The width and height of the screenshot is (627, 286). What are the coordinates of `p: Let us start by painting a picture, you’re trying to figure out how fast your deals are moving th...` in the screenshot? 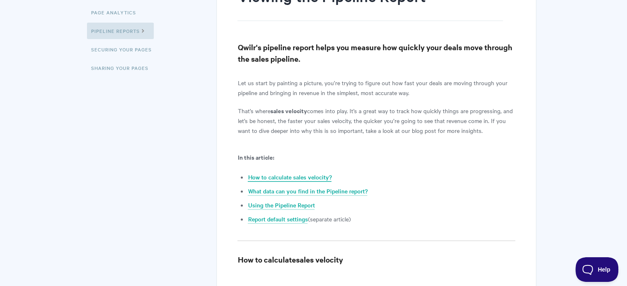 It's located at (376, 88).